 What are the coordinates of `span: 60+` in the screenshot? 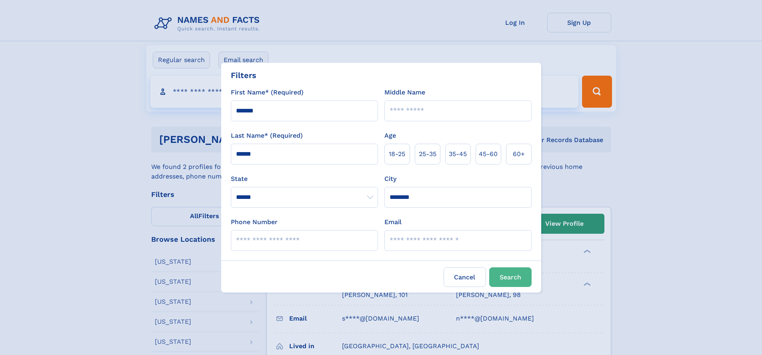 It's located at (519, 154).